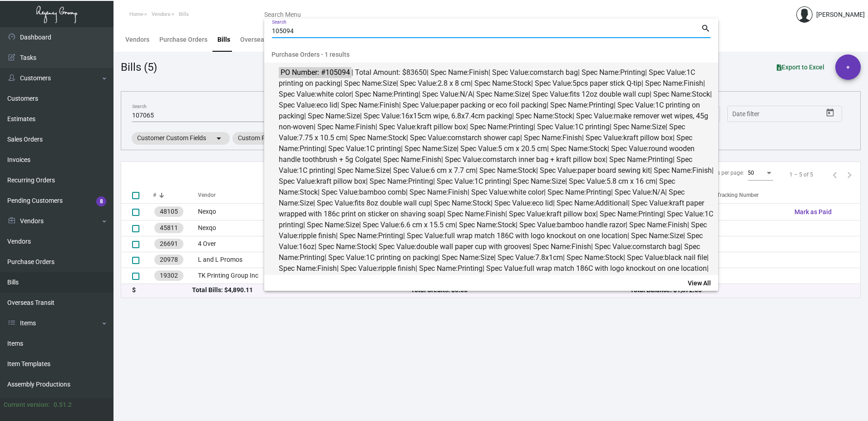  What do you see at coordinates (453, 170) in the screenshot?
I see `span: 6 cm x 7.7 cm` at bounding box center [453, 170].